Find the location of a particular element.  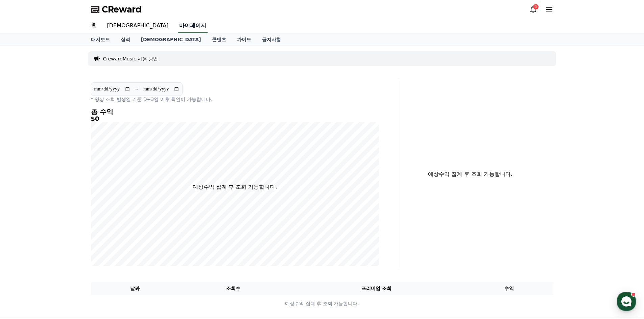

a: 가이드 is located at coordinates (244, 39).